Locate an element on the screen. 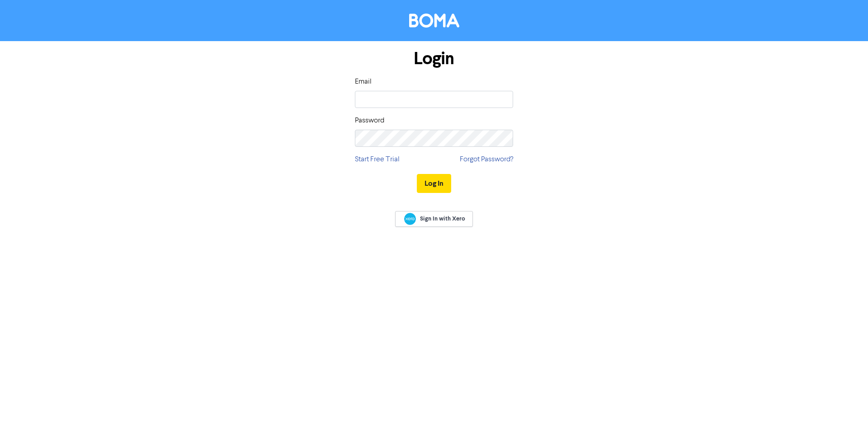 The width and height of the screenshot is (868, 427). img: Xero logo is located at coordinates (410, 218).